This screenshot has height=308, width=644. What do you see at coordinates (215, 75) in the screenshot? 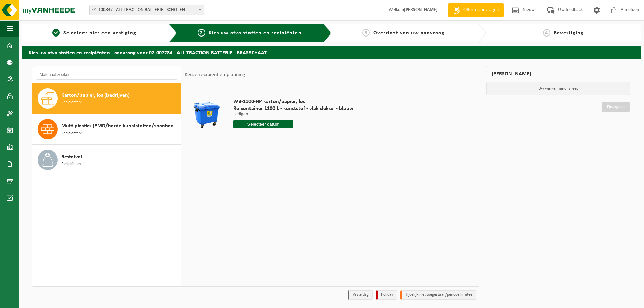
I see `div: Keuze recipiënt en planning` at bounding box center [215, 75].